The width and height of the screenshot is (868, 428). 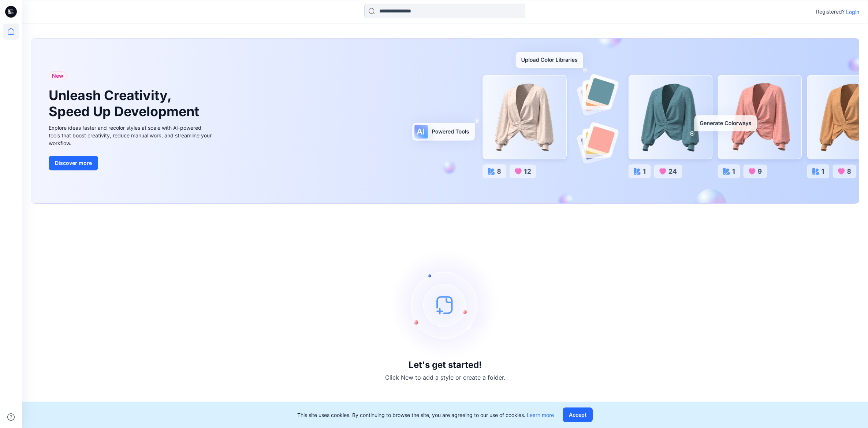 What do you see at coordinates (541, 414) in the screenshot?
I see `a: Learn more` at bounding box center [541, 414].